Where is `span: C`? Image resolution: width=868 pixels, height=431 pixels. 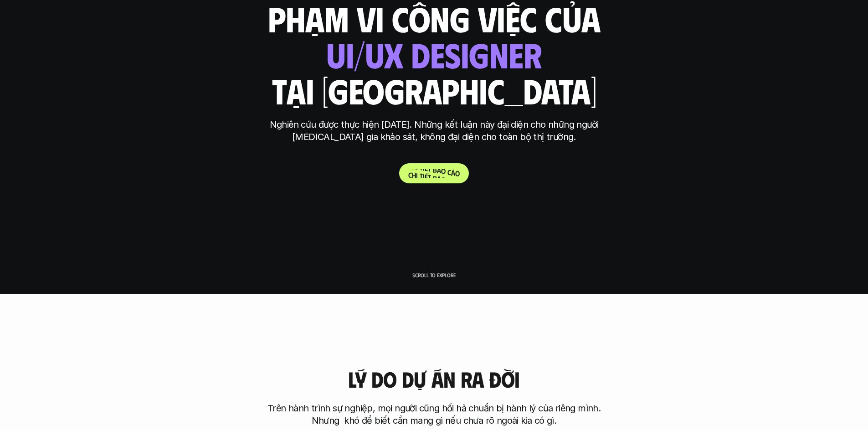
span: C is located at coordinates (410, 165).